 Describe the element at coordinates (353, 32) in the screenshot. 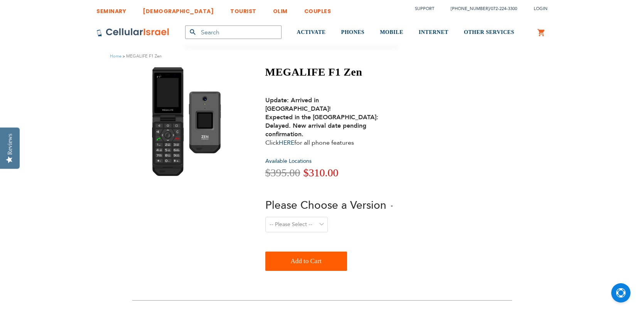

I see `span: PHONES` at that location.